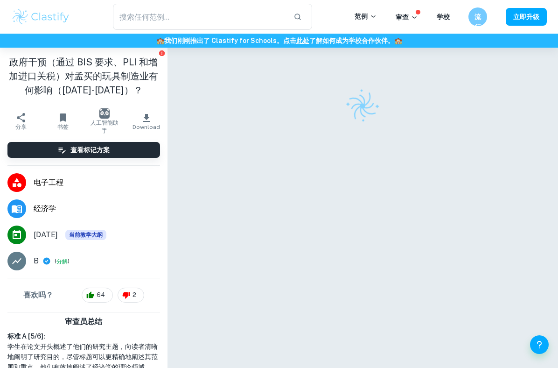 The width and height of the screenshot is (558, 368). I want to click on button: 书签, so click(63, 121).